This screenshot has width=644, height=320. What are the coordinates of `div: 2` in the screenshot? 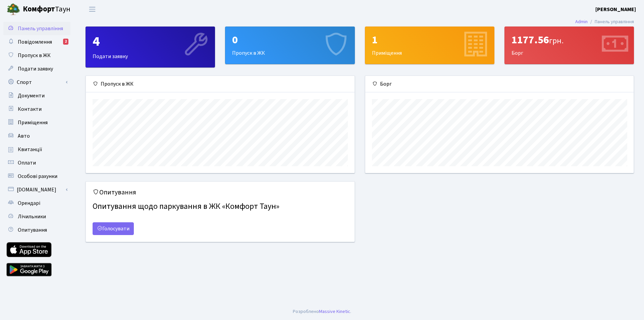 It's located at (66, 42).